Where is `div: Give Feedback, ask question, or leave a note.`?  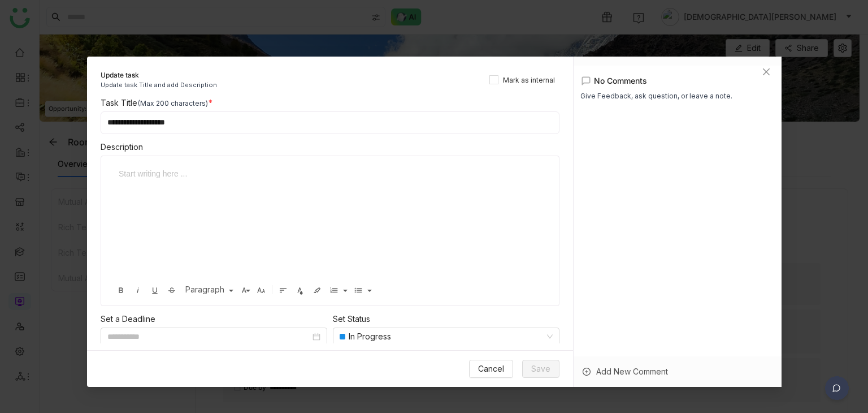
div: Give Feedback, ask question, or leave a note. is located at coordinates (656, 96).